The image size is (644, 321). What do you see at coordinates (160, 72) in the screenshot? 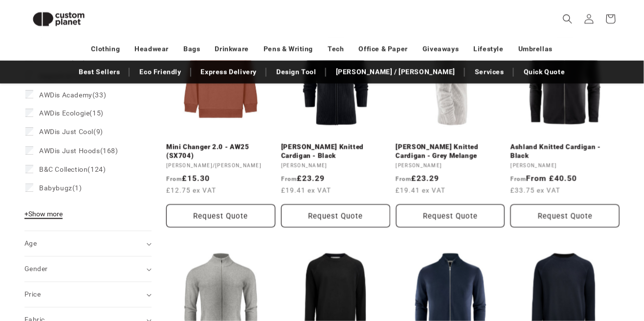
I see `a: Eco Friendly` at bounding box center [160, 72].